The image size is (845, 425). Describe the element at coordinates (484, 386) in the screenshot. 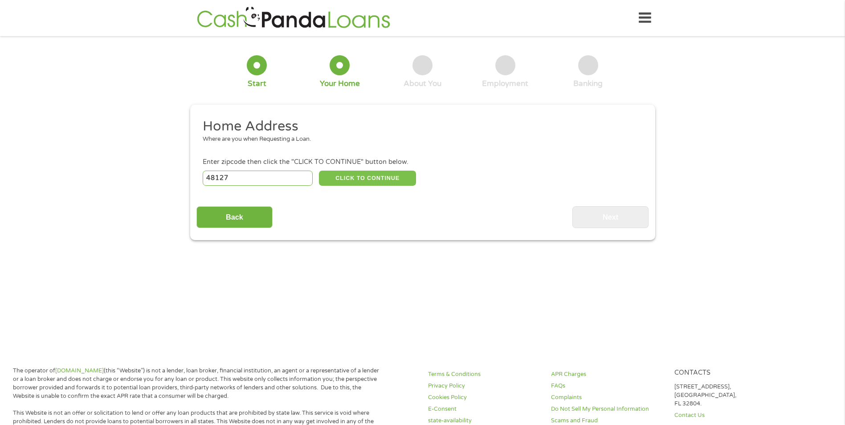

I see `a: Privacy Policy` at that location.